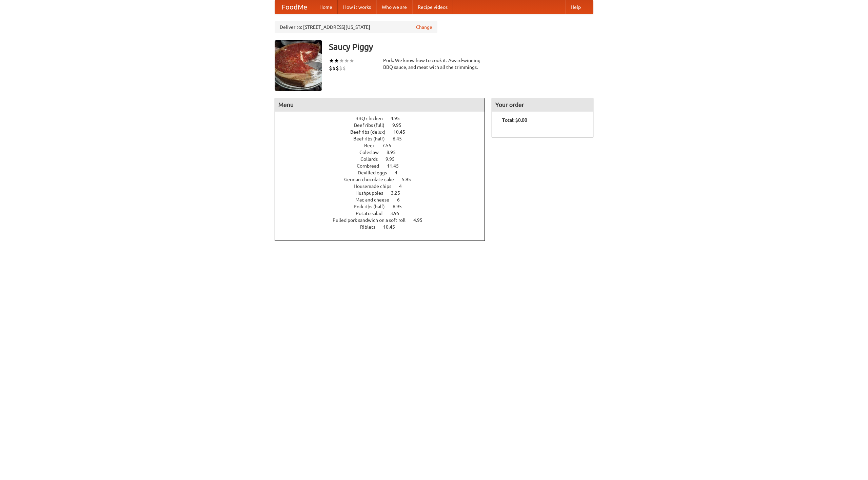 The height and width of the screenshot is (480, 868). Describe the element at coordinates (384, 172) in the screenshot. I see `a: Devilled eggs 4` at that location.